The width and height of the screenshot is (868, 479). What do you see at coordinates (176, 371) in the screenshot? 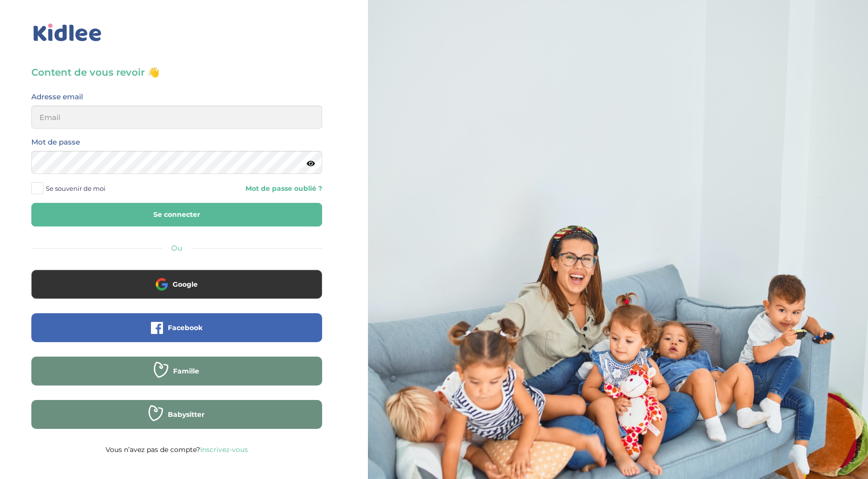
I see `button: Famille` at bounding box center [176, 371].